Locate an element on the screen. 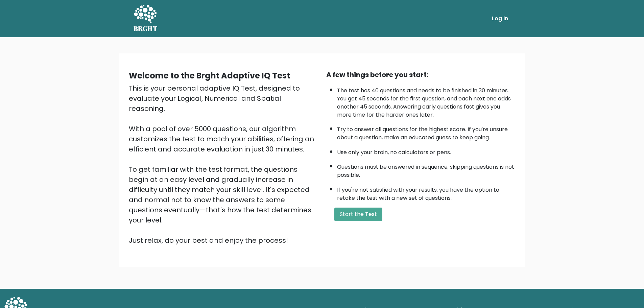 The image size is (644, 308). li: Try to answer all questions for the highest score. If you're unsure about a question, make an edu... is located at coordinates (427, 132).